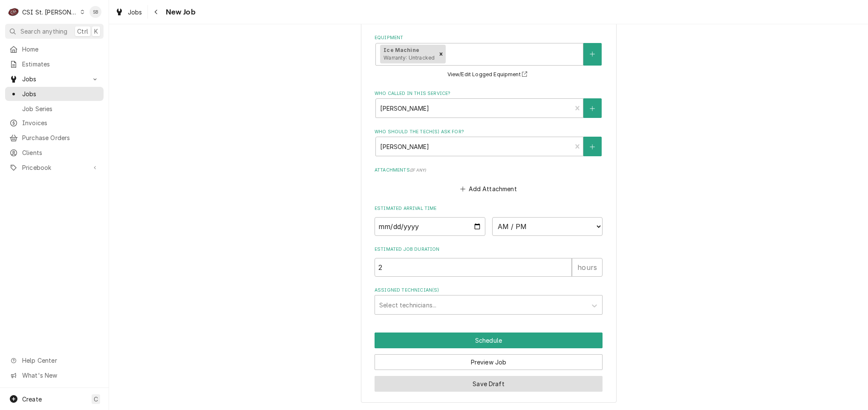 The image size is (868, 410). I want to click on a: Job Series, so click(54, 109).